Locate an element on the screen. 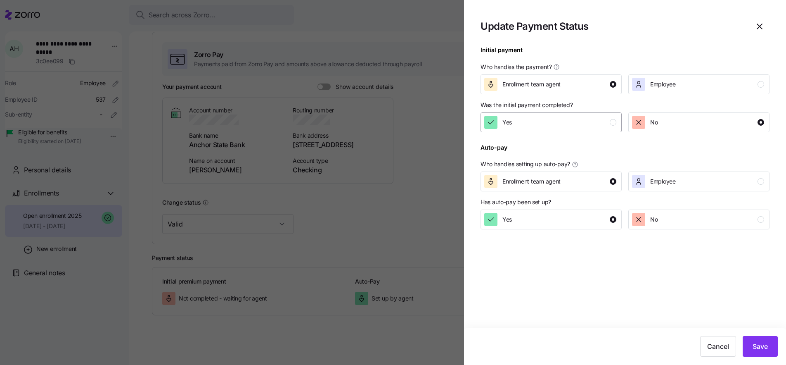 This screenshot has width=786, height=365. div: Auto-pay is located at coordinates (494, 151).